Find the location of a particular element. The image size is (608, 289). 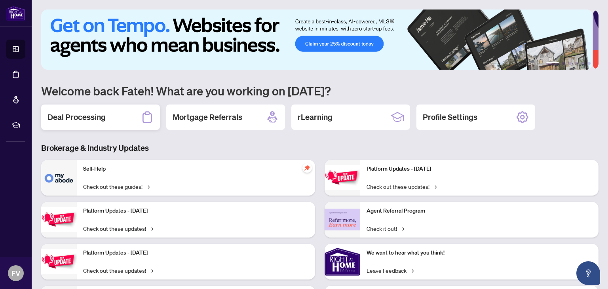

img: Platform Updates - September 16, 2025 is located at coordinates (59, 219).